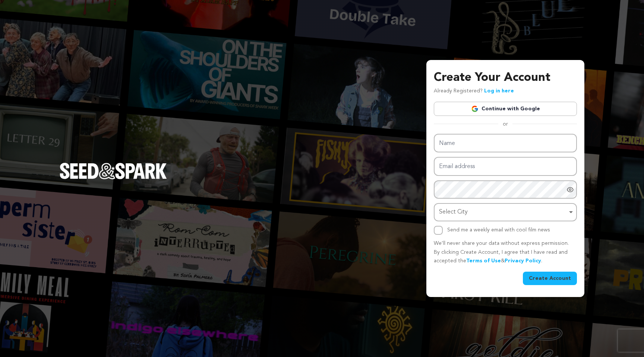 The height and width of the screenshot is (357, 644). Describe the element at coordinates (113, 171) in the screenshot. I see `img: Seed&Spark Logo` at that location.